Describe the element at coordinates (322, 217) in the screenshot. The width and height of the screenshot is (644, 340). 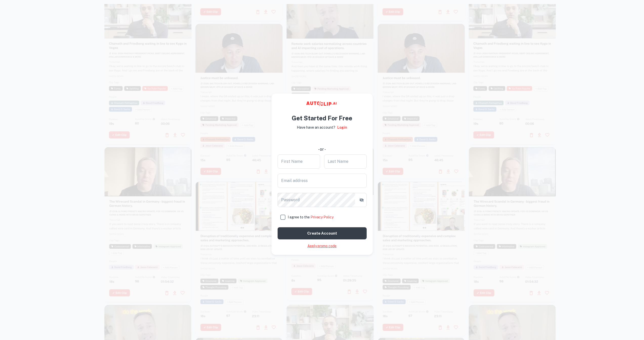
I see `a: Privacy Policy` at that location.